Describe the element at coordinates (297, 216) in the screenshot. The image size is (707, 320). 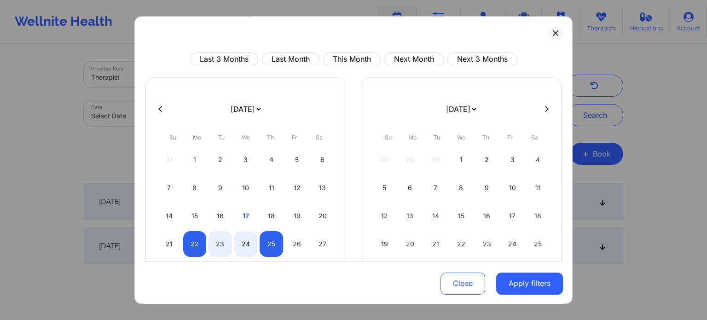
I see `div: Fri Sep 19 2025` at that location.